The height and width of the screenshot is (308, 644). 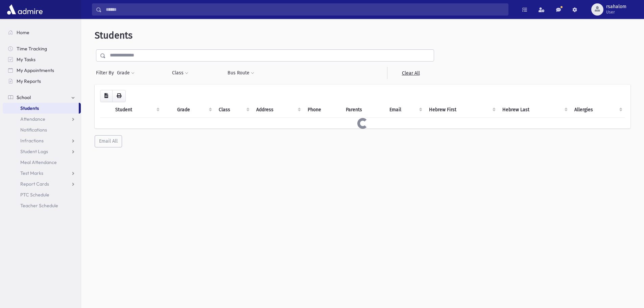 What do you see at coordinates (108, 141) in the screenshot?
I see `button: Email All` at bounding box center [108, 141].